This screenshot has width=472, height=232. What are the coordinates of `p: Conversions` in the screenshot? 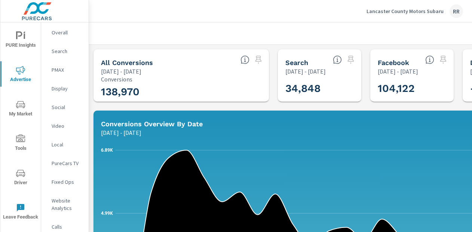 It's located at (181, 79).